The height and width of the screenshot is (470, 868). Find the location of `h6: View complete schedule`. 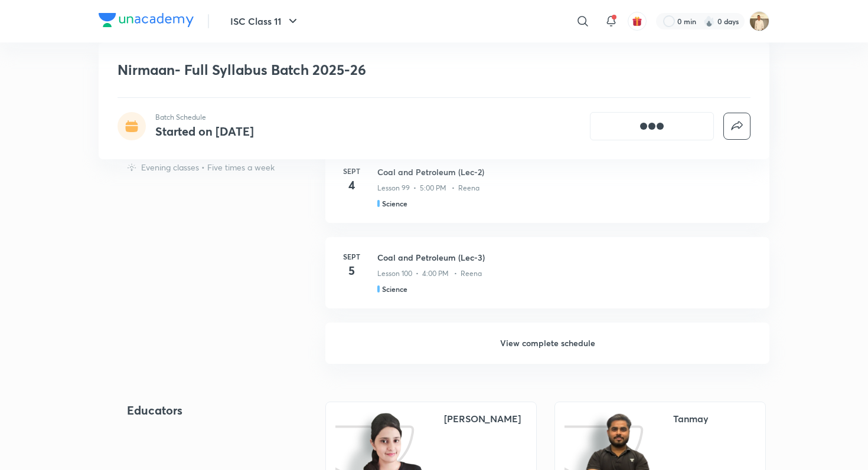

h6: View complete schedule is located at coordinates (547, 343).